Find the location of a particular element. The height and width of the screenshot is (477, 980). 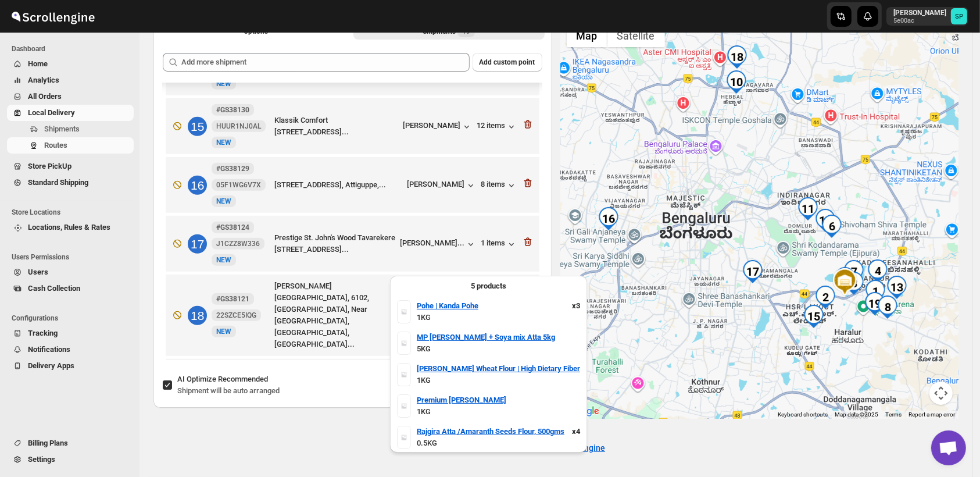

div: 12 items is located at coordinates (497, 127).